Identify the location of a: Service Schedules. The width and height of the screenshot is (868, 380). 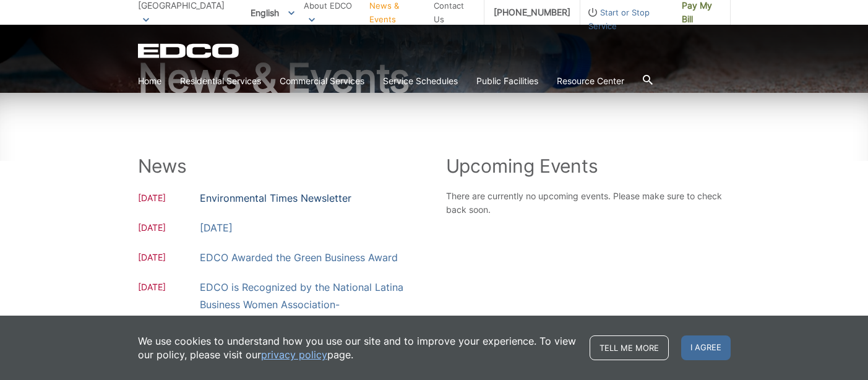
(420, 81).